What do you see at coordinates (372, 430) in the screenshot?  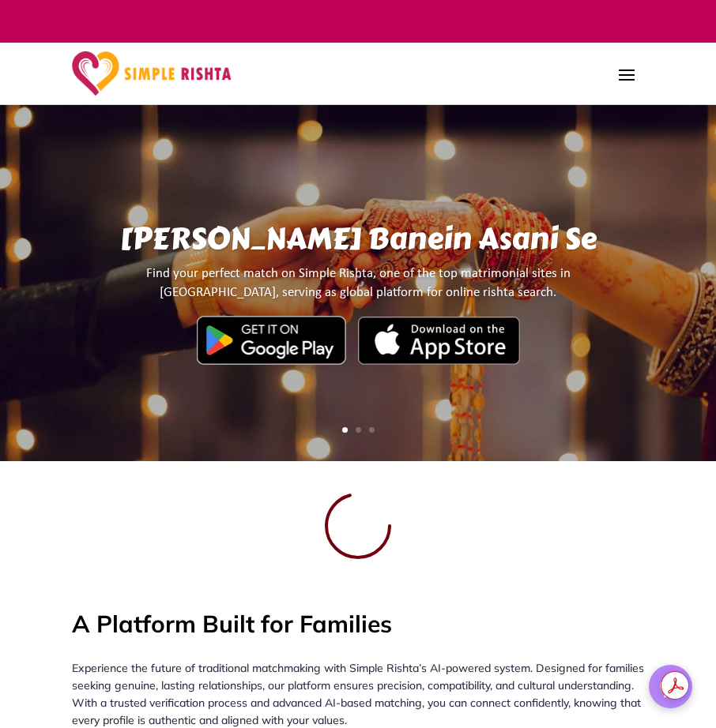 I see `a: 3` at bounding box center [372, 430].